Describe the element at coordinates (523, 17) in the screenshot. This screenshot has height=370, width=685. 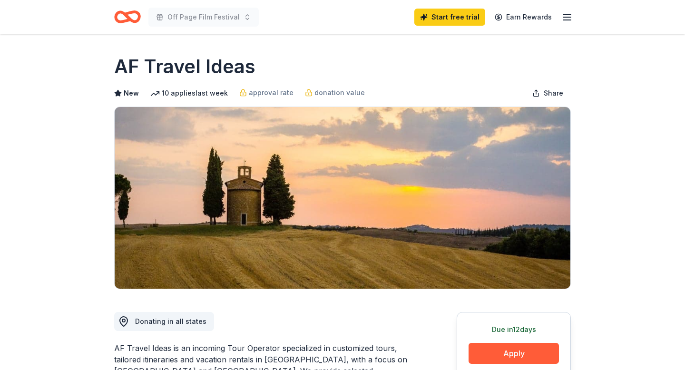
I see `a: Earn Rewards` at that location.